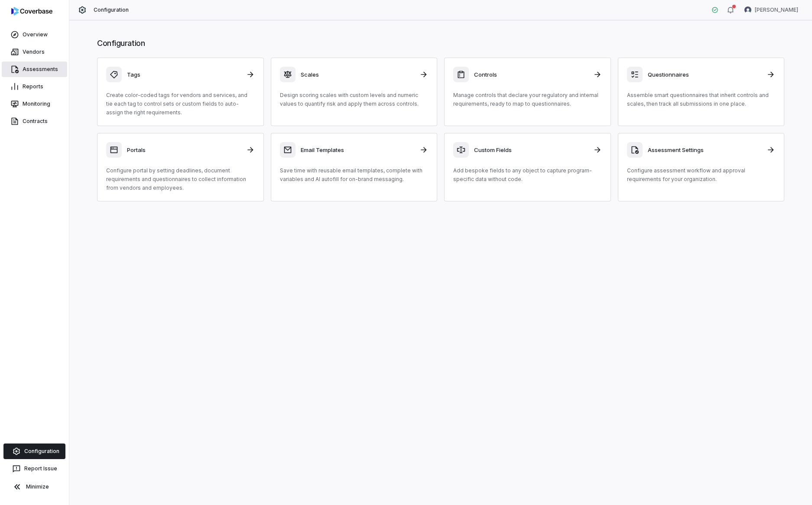 The width and height of the screenshot is (812, 505). Describe the element at coordinates (31, 12) in the screenshot. I see `img: logo-D7KZi-bG.svg` at that location.